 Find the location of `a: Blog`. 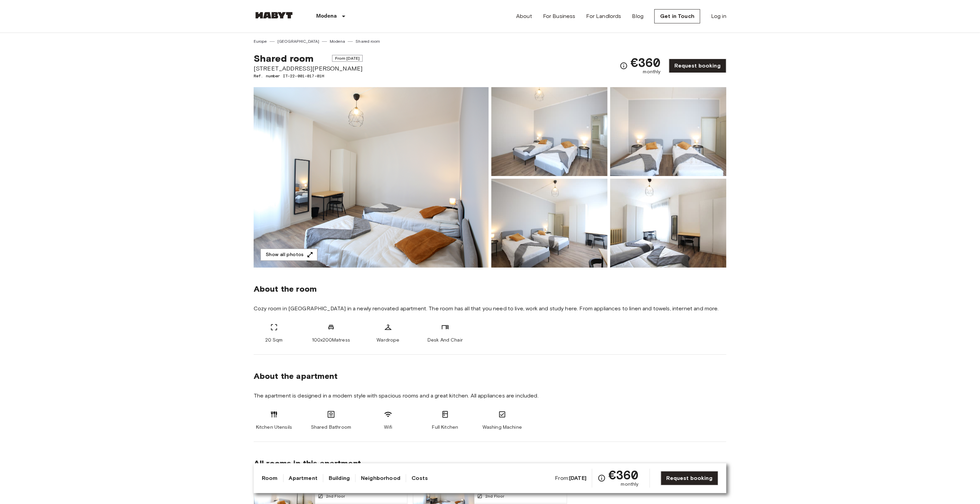

a: Blog is located at coordinates (638, 16).